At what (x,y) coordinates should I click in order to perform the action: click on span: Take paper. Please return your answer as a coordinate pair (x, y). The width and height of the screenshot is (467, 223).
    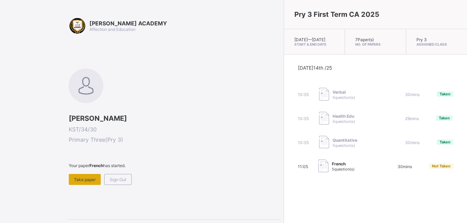
    Looking at the image, I should click on (85, 180).